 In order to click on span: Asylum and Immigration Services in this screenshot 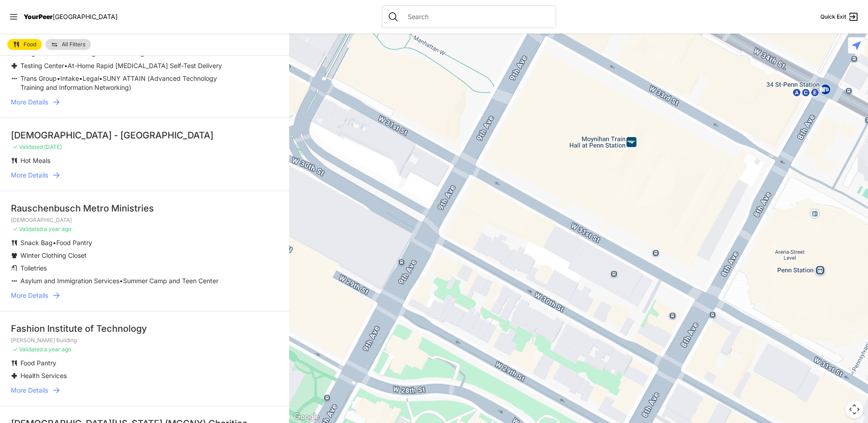, I will do `click(70, 281)`.